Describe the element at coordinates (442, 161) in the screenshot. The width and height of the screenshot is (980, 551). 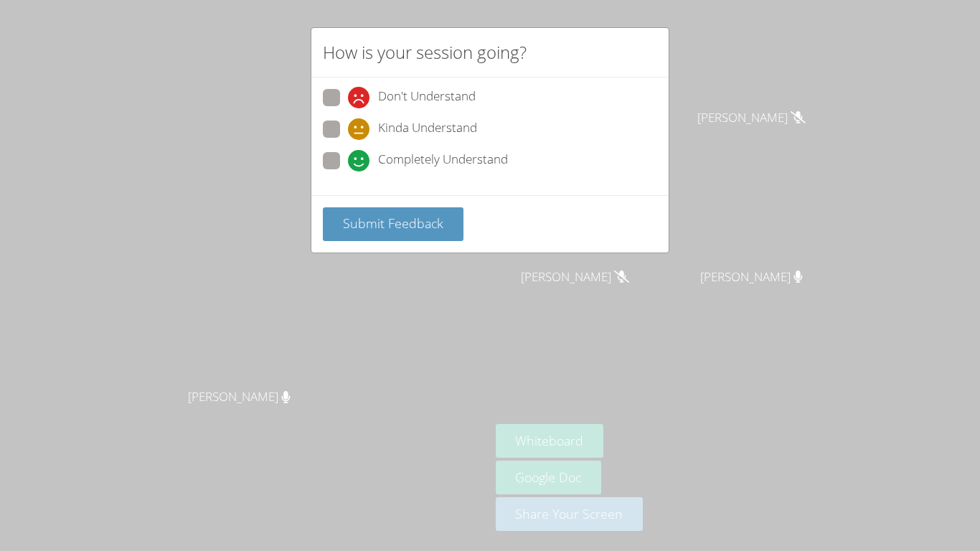
I see `span: Completely Understand` at that location.